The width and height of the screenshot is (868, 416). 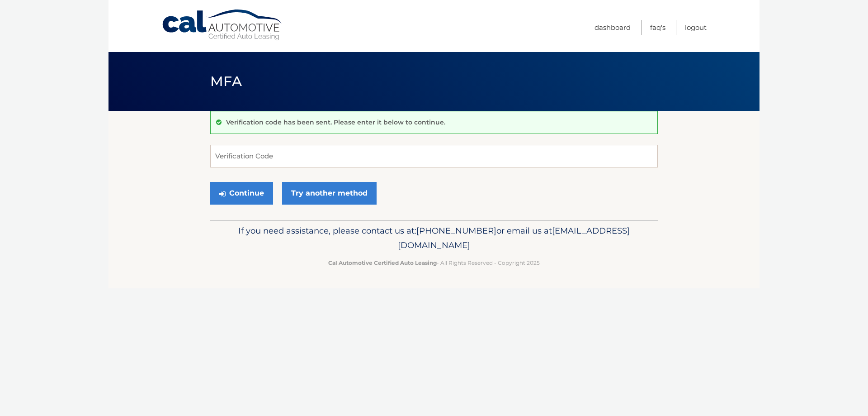 I want to click on a: Dashboard, so click(x=613, y=27).